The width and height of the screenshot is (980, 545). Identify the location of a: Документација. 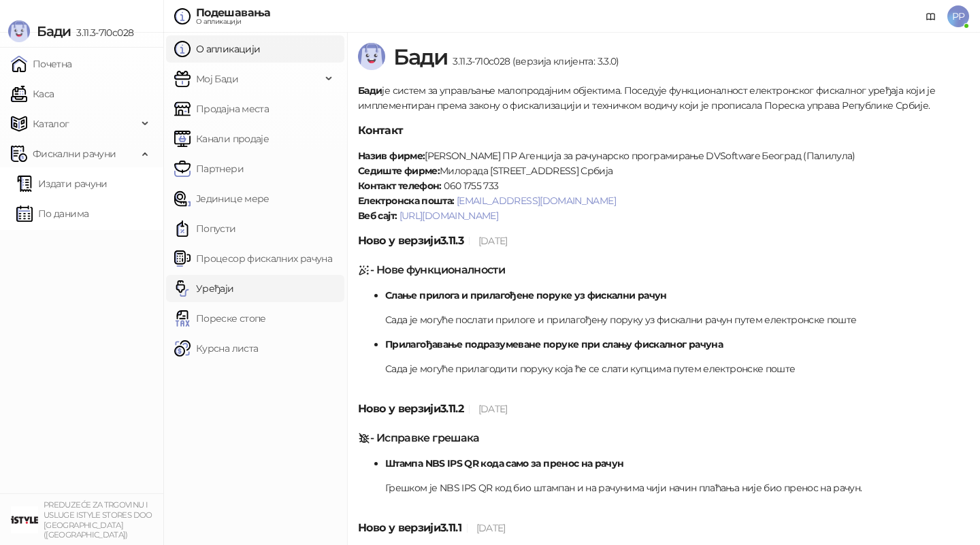
(931, 16).